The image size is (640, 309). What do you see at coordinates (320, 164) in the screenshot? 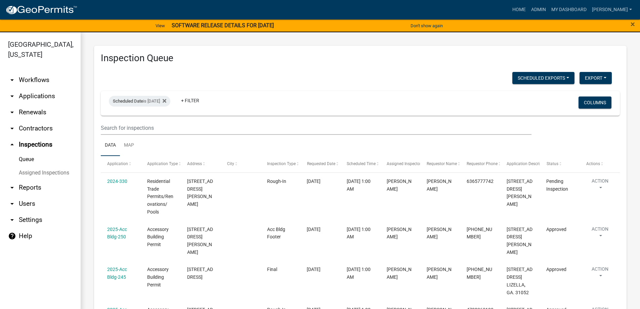
I see `datatable-header-cell: Requested Date` at bounding box center [320, 164].